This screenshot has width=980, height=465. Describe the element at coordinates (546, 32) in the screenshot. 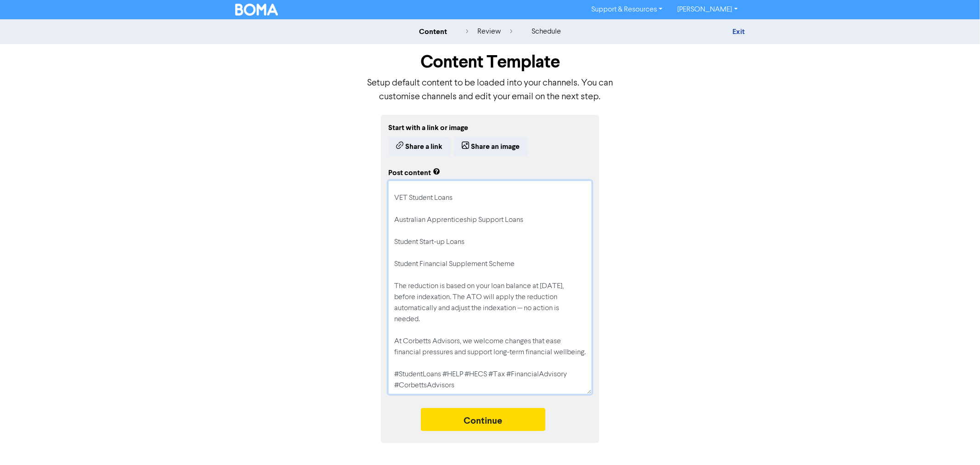

I see `div: schedule` at that location.